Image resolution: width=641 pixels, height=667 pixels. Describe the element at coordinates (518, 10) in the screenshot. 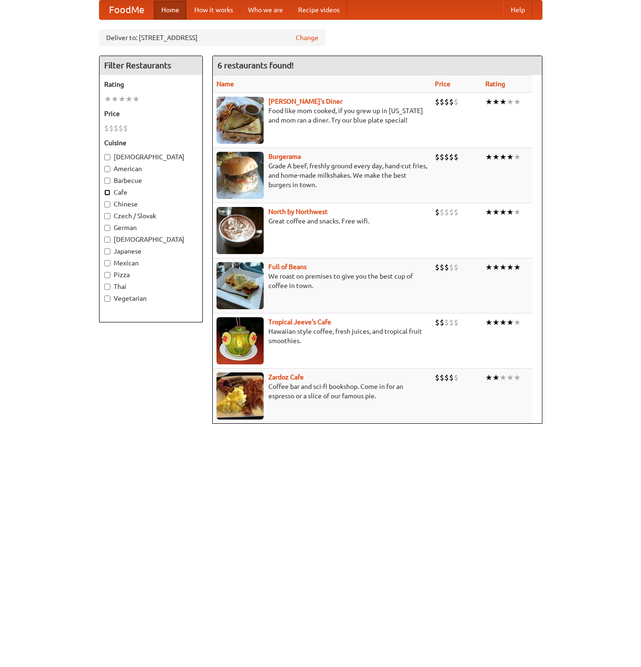

I see `a: Help` at that location.